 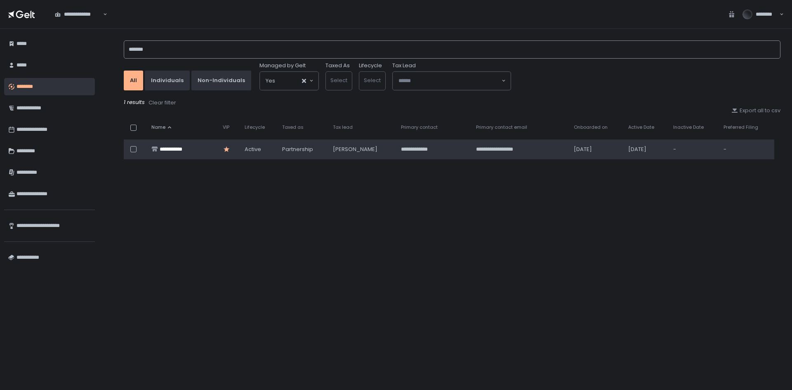 I want to click on span: Name, so click(x=158, y=127).